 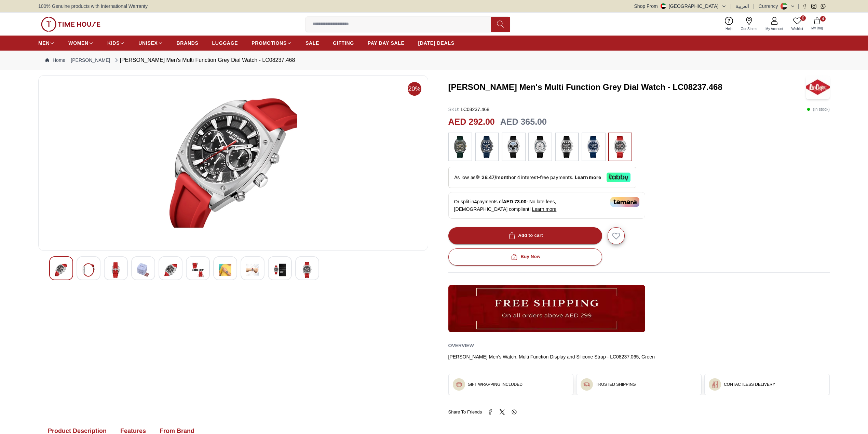 What do you see at coordinates (188, 43) in the screenshot?
I see `span: BRANDS` at bounding box center [188, 43].